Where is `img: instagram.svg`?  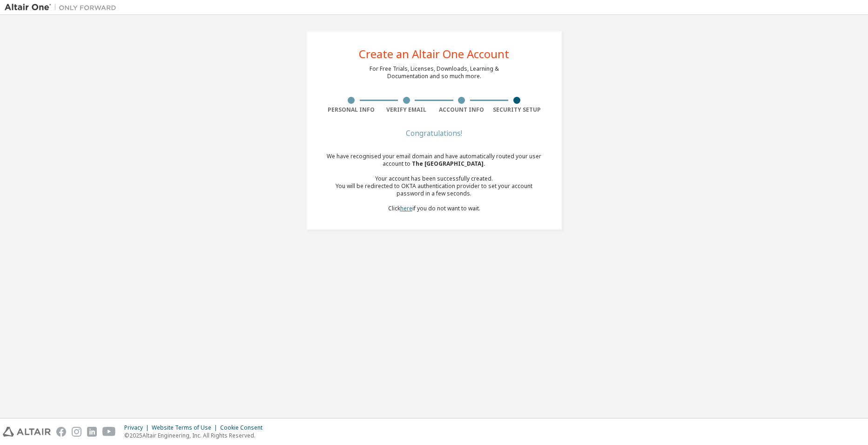
img: instagram.svg is located at coordinates (77, 432).